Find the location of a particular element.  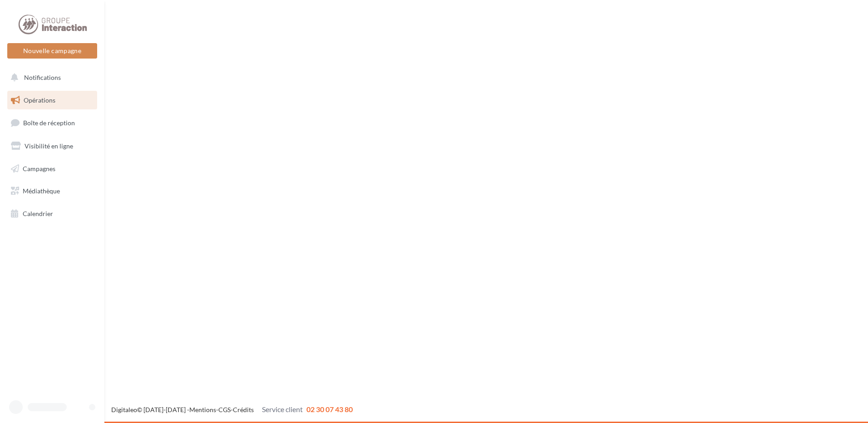

span: Médiathèque is located at coordinates (41, 191).